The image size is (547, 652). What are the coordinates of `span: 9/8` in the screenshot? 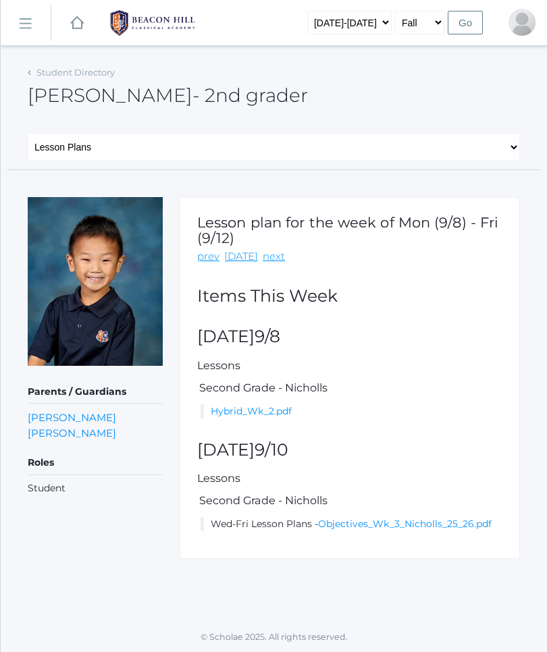 It's located at (267, 336).